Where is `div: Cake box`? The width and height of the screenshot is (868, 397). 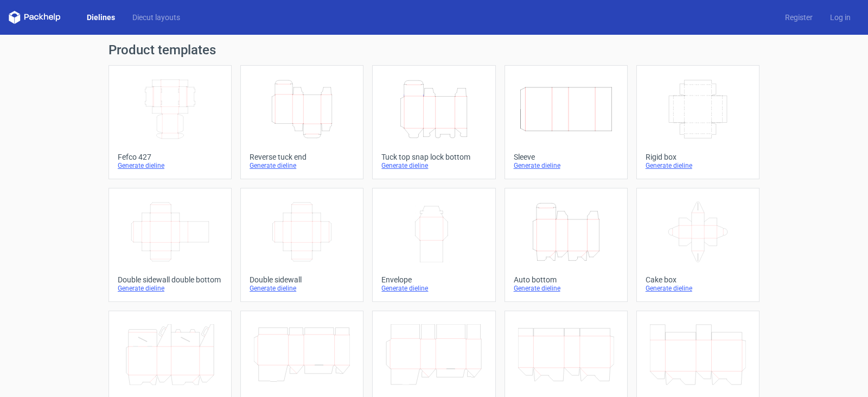
div: Cake box is located at coordinates (697, 280).